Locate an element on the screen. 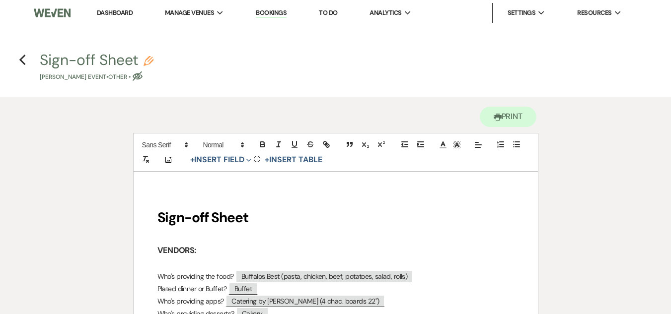 This screenshot has width=671, height=314. span: Manage Venues is located at coordinates (189, 13).